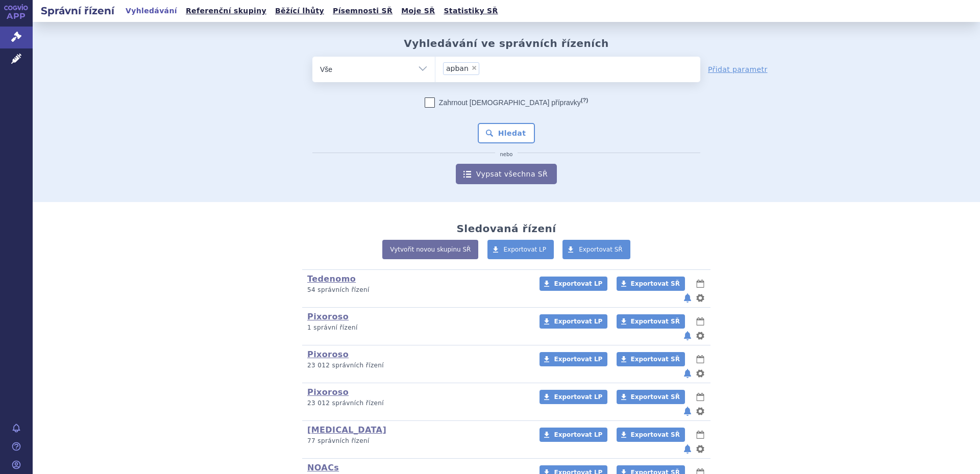  I want to click on a: NOACs, so click(323, 467).